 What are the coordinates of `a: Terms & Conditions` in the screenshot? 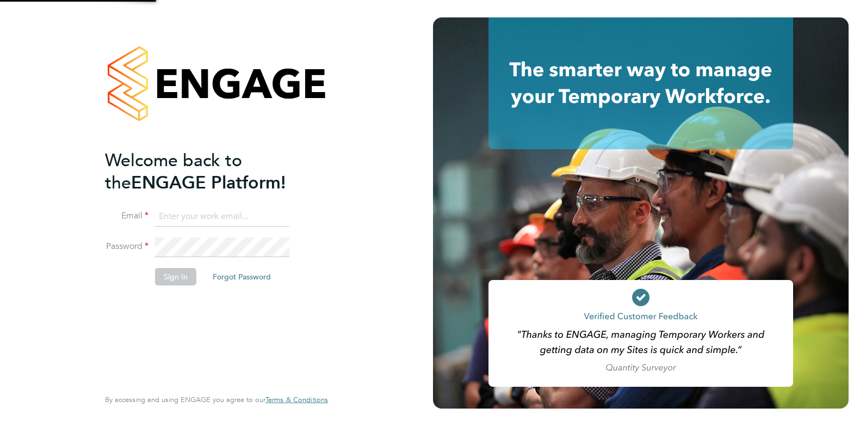 It's located at (297, 399).